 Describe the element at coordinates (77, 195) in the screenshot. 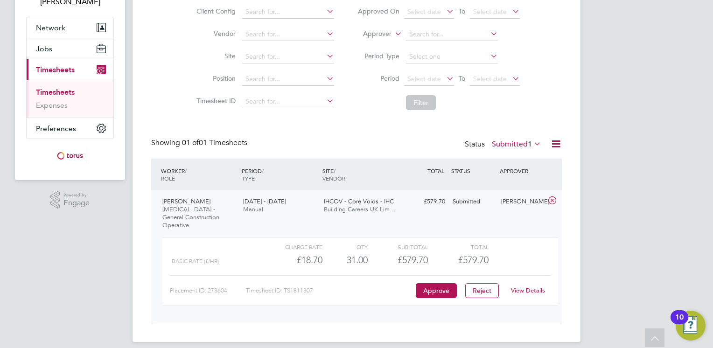

I see `span: Powered by` at that location.